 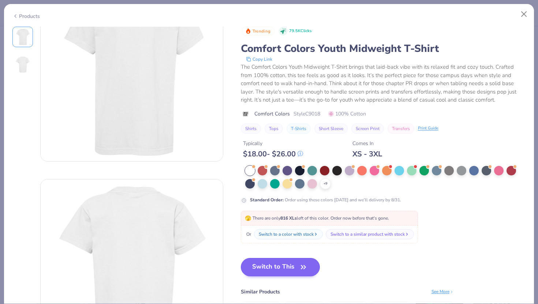 I want to click on div: Products, so click(x=26, y=16).